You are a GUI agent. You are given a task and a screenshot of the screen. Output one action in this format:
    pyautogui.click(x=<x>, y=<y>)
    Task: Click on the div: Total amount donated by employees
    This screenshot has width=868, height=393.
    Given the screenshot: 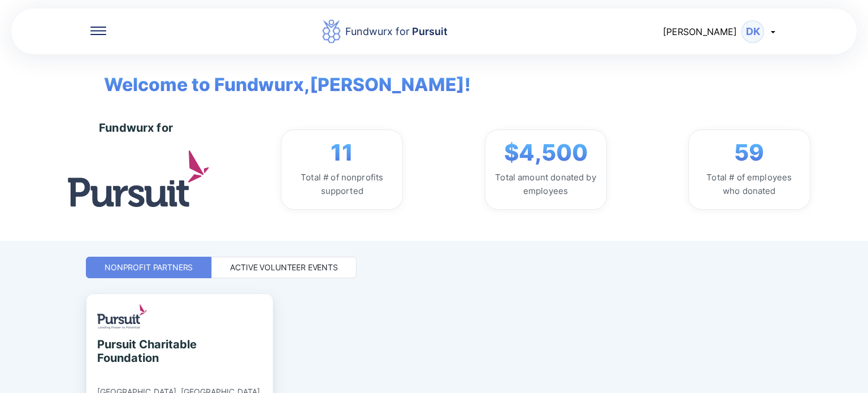 What is the action you would take?
    pyautogui.click(x=545, y=184)
    